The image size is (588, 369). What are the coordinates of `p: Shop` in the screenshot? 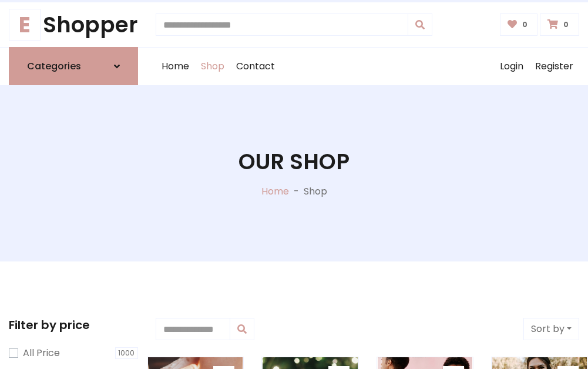 It's located at (315, 191).